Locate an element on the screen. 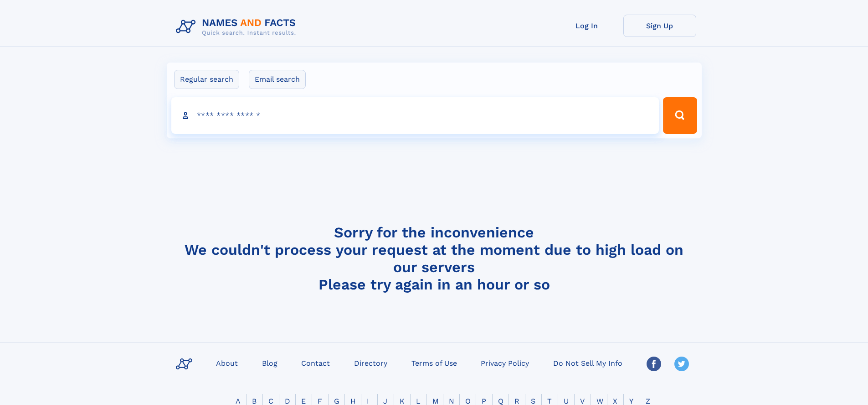 The width and height of the screenshot is (868, 405). a: Directory is located at coordinates (371, 362).